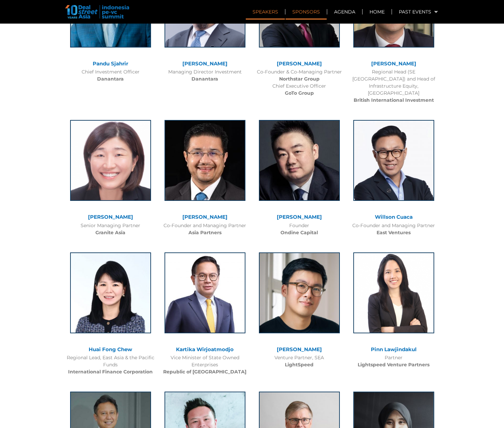 This screenshot has width=504, height=428. I want to click on a: Sponsors, so click(306, 12).